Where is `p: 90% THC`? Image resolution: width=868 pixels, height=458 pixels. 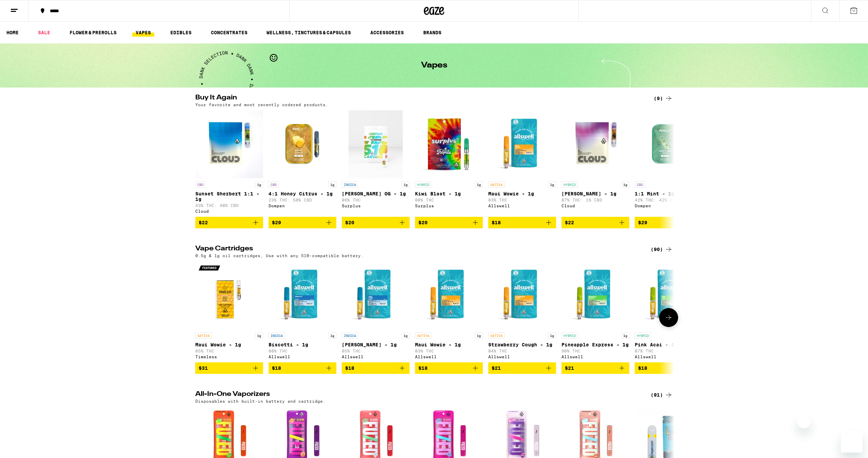 p: 90% THC is located at coordinates (595, 351).